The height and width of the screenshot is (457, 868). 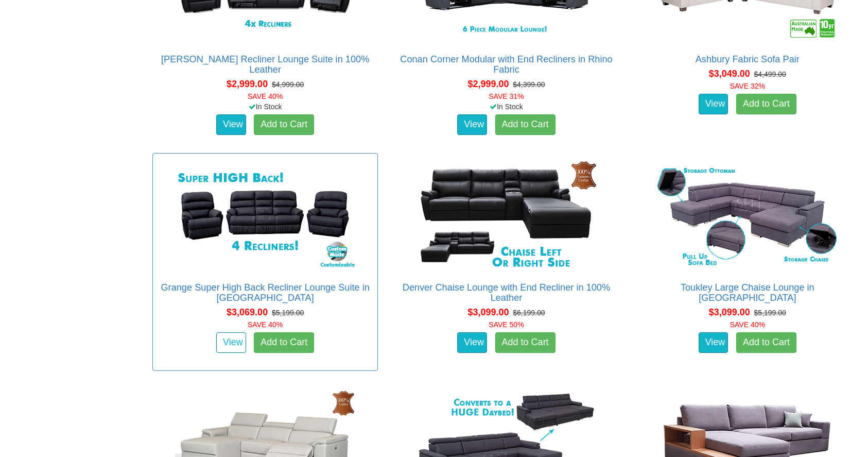 What do you see at coordinates (528, 84) in the screenshot?
I see `del: $4,399.00` at bounding box center [528, 84].